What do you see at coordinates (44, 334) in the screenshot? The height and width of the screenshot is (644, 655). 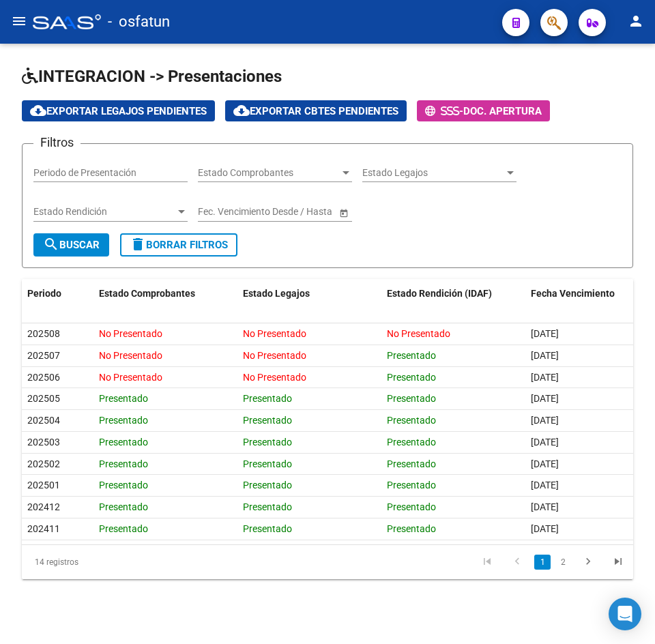 I see `span: 202508` at bounding box center [44, 334].